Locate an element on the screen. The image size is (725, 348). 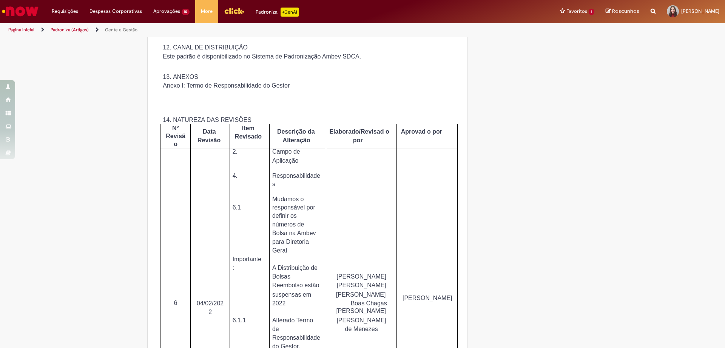
span: Descrição da Alteração is located at coordinates (296, 136).